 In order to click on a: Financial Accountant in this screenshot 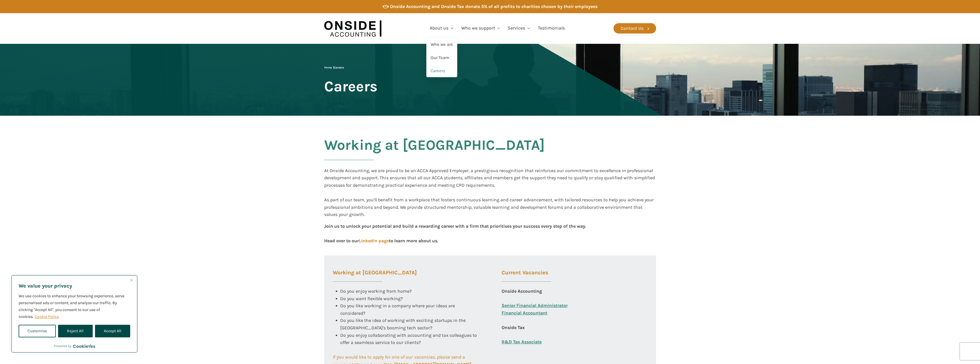, I will do `click(524, 316)`.